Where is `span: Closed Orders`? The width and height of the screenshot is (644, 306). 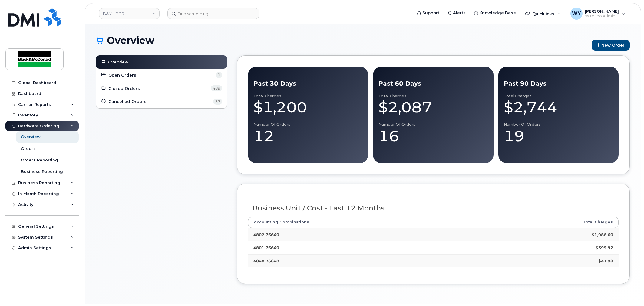
span: Closed Orders is located at coordinates (124, 89).